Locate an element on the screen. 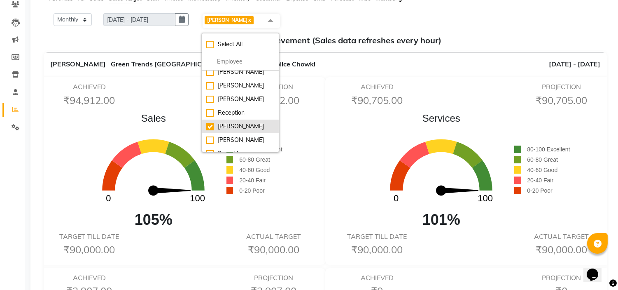 This screenshot has width=618, height=290. a: x is located at coordinates (249, 20).